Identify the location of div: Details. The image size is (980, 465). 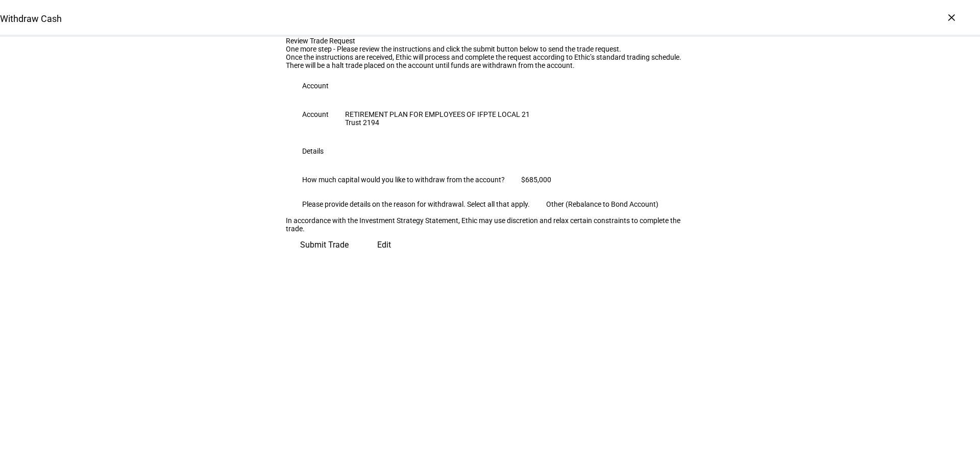
(313, 151).